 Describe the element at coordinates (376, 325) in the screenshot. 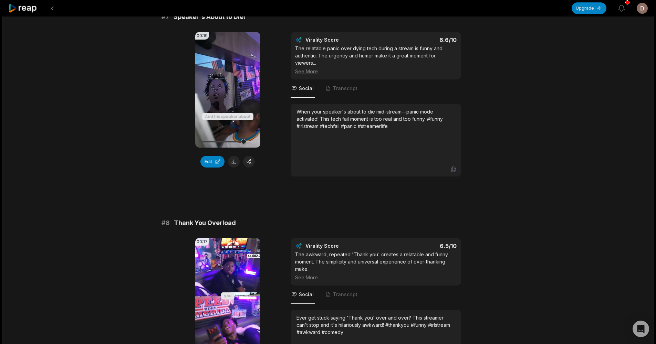

I see `div: Ever get stuck saying 'Thank you' over and over? This streamer can't stop and it's hilariously aw...` at that location.